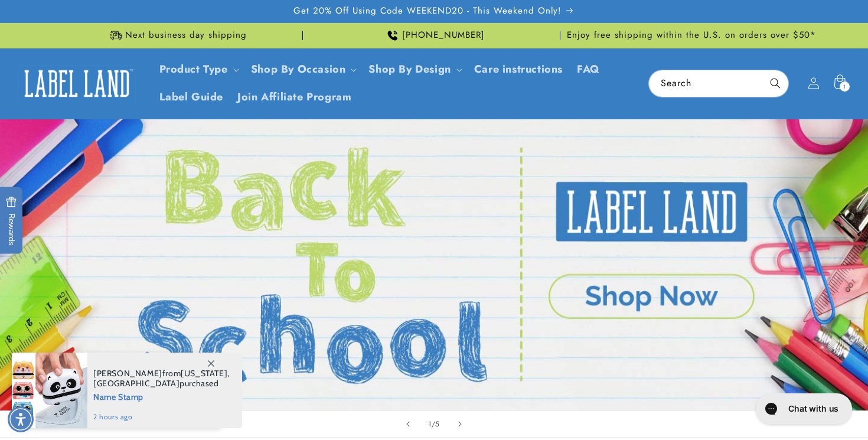  Describe the element at coordinates (775, 84) in the screenshot. I see `button: Search` at that location.